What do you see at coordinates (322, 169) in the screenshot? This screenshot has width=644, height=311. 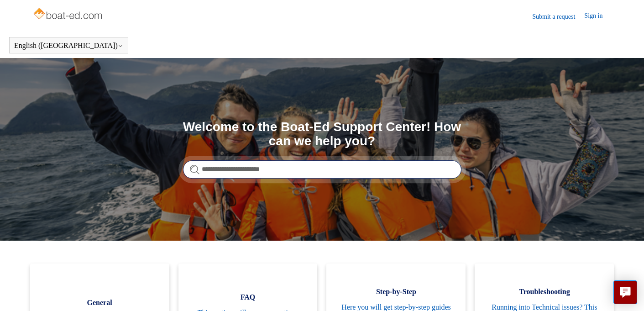 I see `input: Search` at bounding box center [322, 169].